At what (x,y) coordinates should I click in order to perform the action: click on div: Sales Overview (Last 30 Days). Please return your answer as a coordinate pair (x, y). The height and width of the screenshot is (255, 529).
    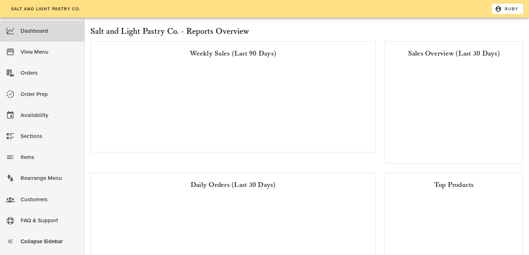
    Looking at the image, I should click on (454, 53).